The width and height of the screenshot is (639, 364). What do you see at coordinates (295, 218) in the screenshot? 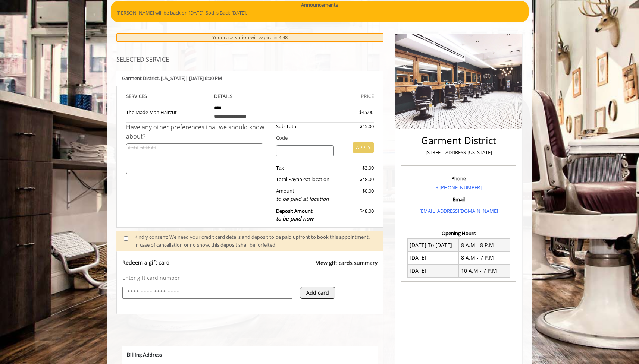
I see `span: to be paid now` at bounding box center [295, 218].